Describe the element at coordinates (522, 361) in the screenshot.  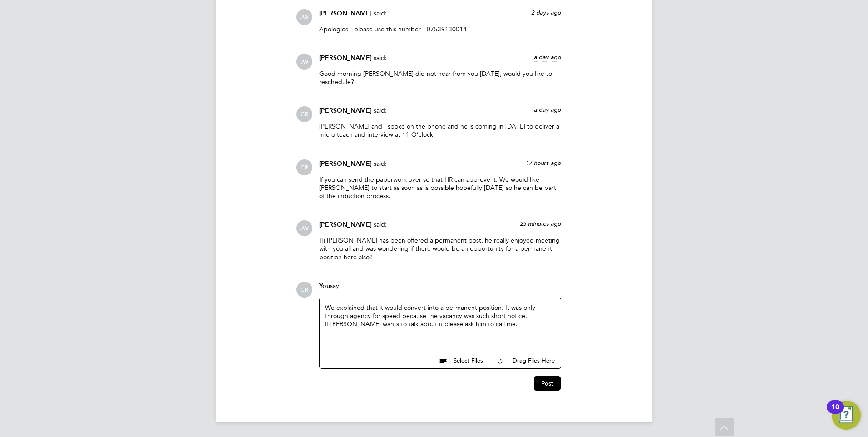
I see `button: Drag Files Here` at that location.